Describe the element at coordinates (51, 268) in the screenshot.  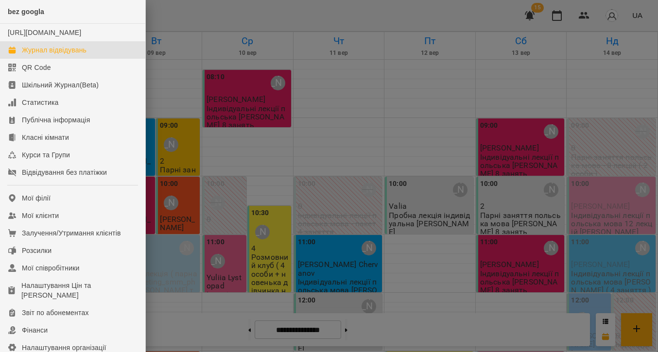
I see `div: Мої співробітники` at that location.